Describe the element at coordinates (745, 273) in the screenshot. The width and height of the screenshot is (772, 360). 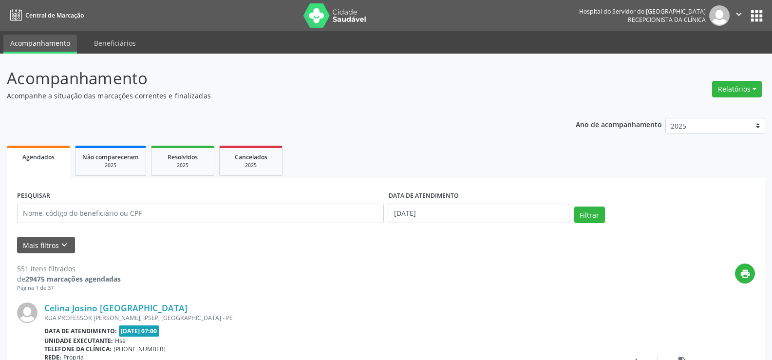
I see `button: print` at that location.